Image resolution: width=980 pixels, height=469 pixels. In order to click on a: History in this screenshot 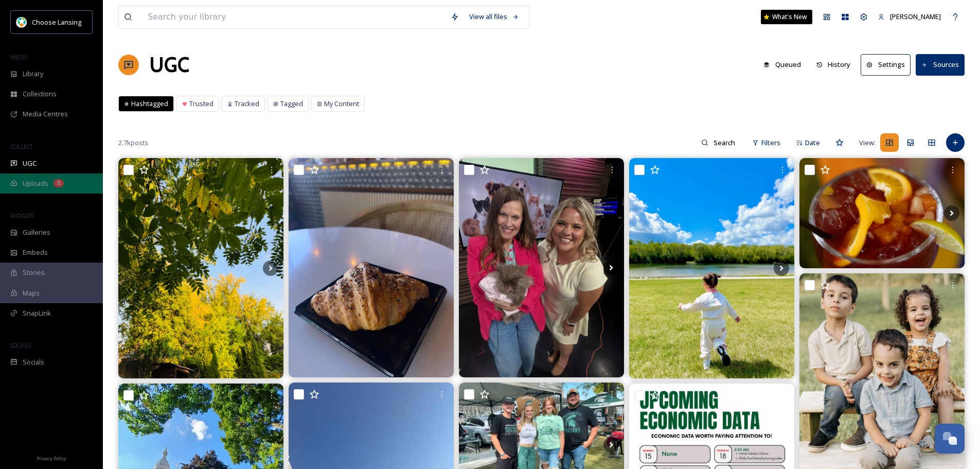, I will do `click(836, 64)`.